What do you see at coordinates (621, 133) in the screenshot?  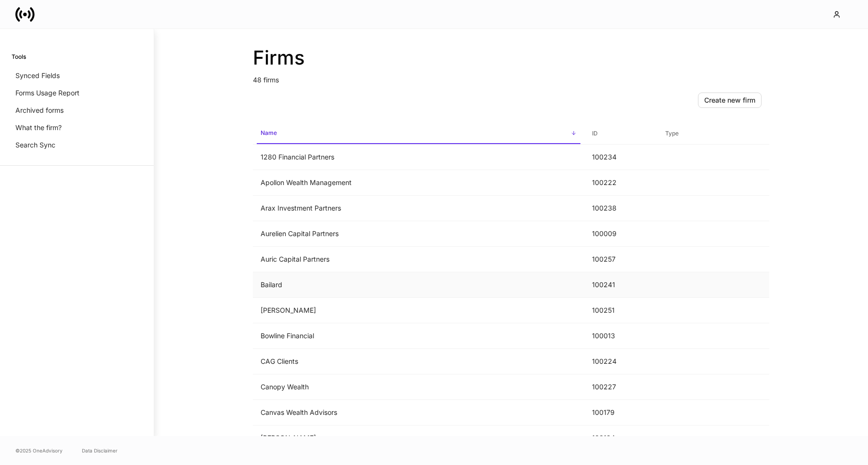 I see `span: ID` at bounding box center [621, 133].